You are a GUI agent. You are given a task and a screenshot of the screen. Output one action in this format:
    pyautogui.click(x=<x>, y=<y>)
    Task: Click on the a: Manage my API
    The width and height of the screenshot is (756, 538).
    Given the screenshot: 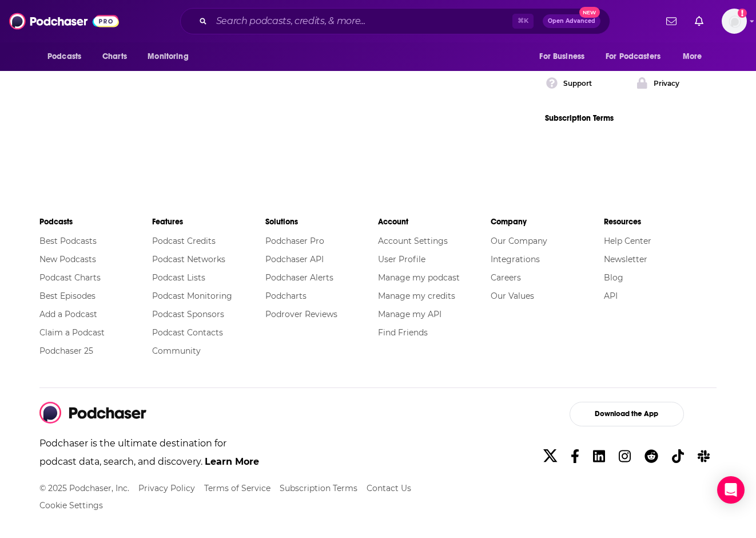 What is the action you would take?
    pyautogui.click(x=410, y=314)
    